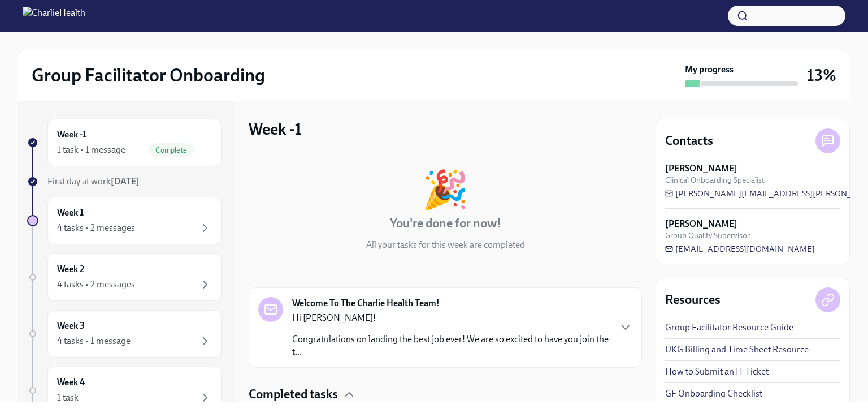 The image size is (868, 413). Describe the element at coordinates (729, 328) in the screenshot. I see `a: Group Facilitator Resource Guide` at that location.